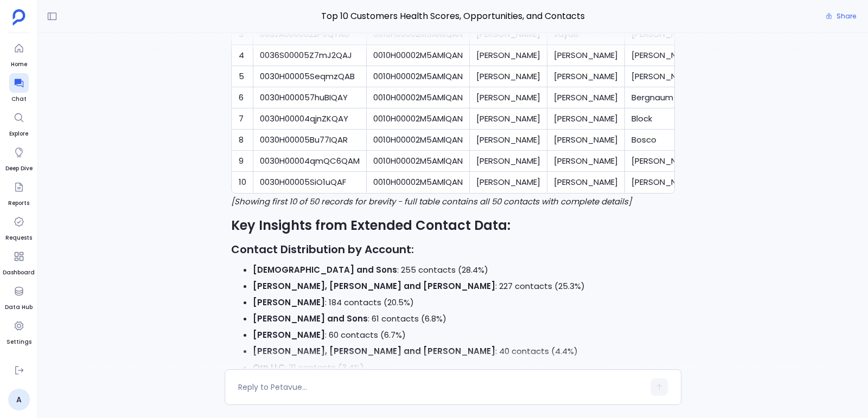  I want to click on li: : 61 contacts (6.8%), so click(464, 319).